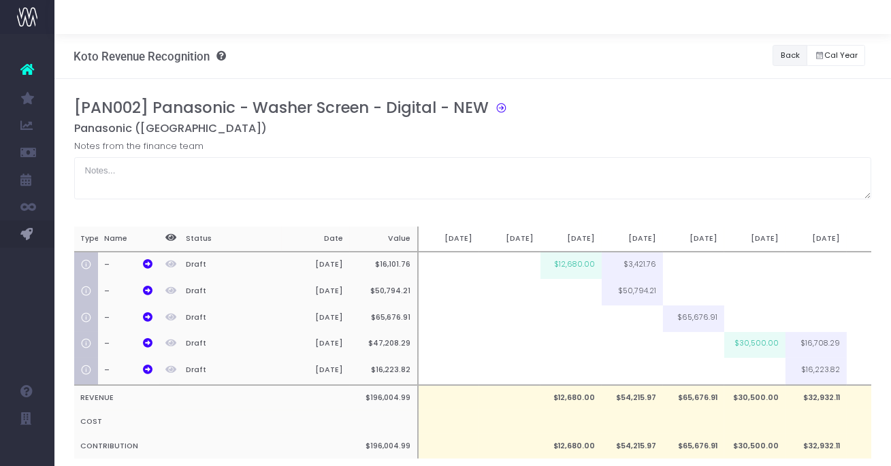  What do you see at coordinates (384, 240) in the screenshot?
I see `th: Value` at bounding box center [384, 240].